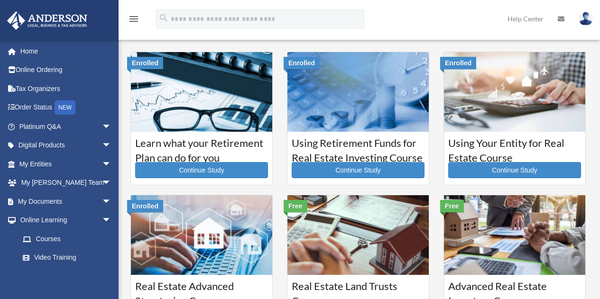 The width and height of the screenshot is (600, 299). Describe the element at coordinates (69, 258) in the screenshot. I see `a: Video Training` at that location.